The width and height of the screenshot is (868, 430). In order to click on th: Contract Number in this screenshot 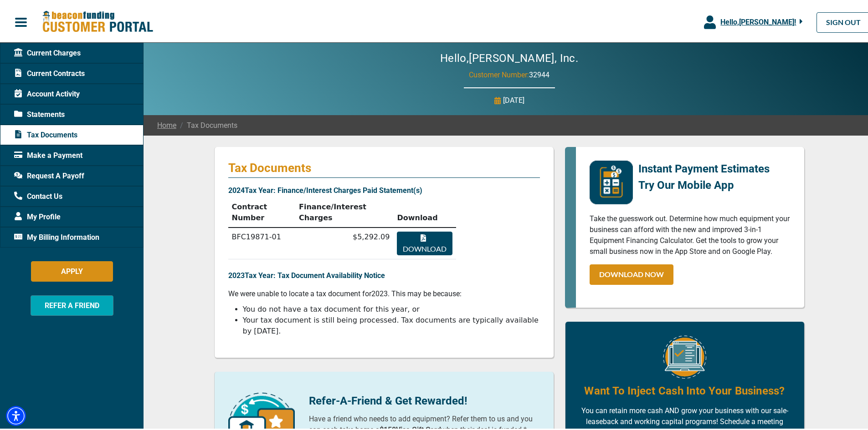, I will do `click(262, 211)`.